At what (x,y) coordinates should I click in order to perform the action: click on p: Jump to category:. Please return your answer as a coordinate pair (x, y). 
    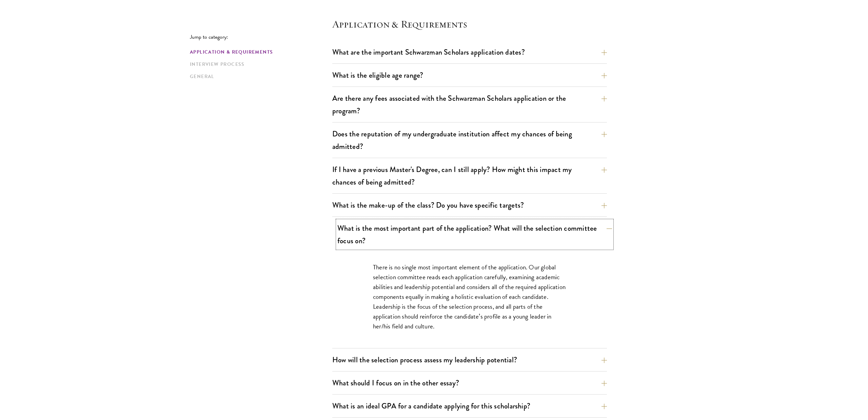
    Looking at the image, I should click on (261, 37).